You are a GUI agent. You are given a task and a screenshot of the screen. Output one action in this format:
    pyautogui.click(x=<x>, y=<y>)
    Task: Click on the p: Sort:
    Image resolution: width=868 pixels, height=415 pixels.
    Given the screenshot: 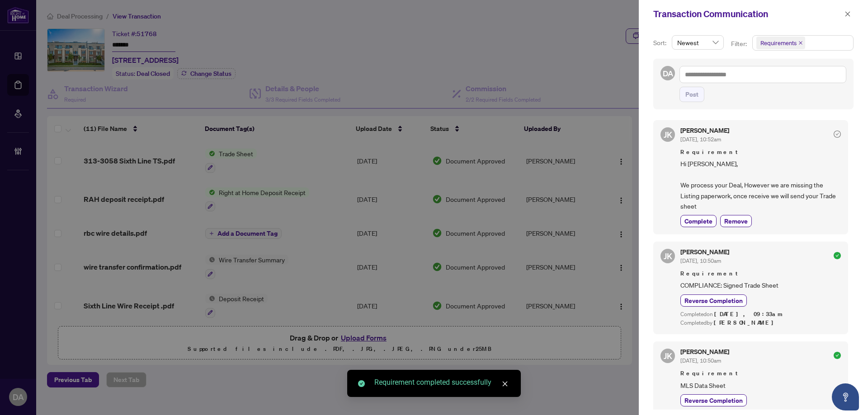 What is the action you would take?
    pyautogui.click(x=660, y=43)
    